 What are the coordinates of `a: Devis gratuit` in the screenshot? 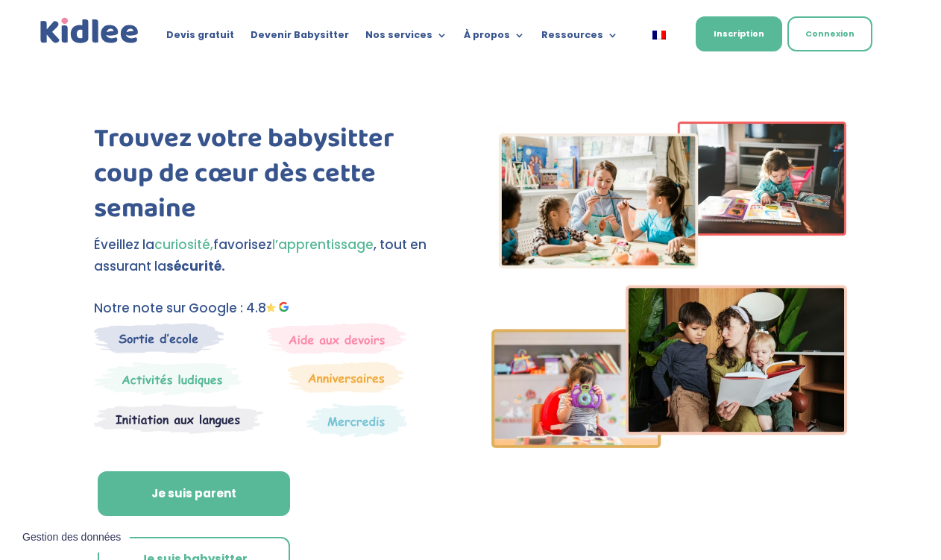 It's located at (200, 38).